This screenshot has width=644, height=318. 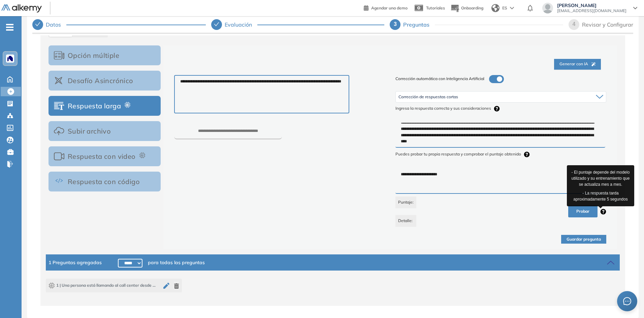 I want to click on button: Probar, so click(x=582, y=211).